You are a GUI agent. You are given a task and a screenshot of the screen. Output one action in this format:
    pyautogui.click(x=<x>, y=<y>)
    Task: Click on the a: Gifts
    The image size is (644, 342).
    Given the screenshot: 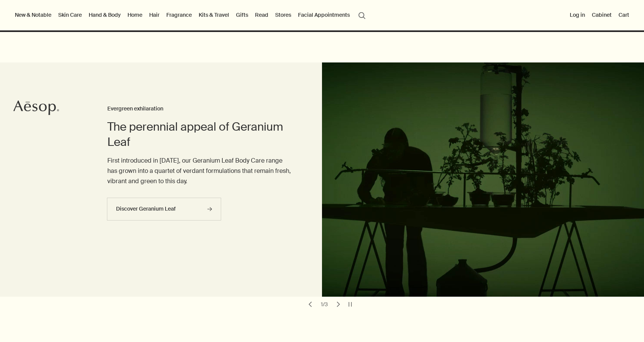 What is the action you would take?
    pyautogui.click(x=242, y=15)
    